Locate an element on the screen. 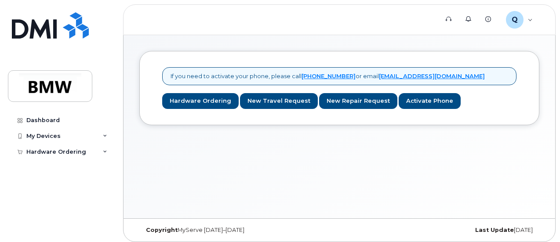 The height and width of the screenshot is (242, 560). a: Hardware Ordering is located at coordinates (200, 101).